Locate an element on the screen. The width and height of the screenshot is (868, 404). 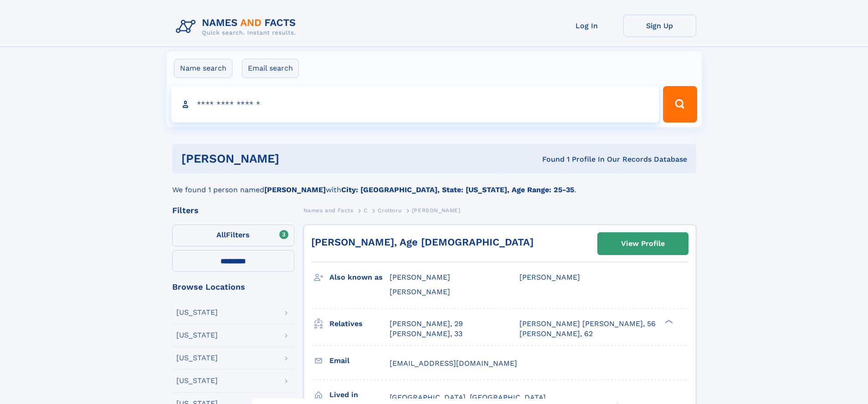
h3: Relatives is located at coordinates (359, 324).